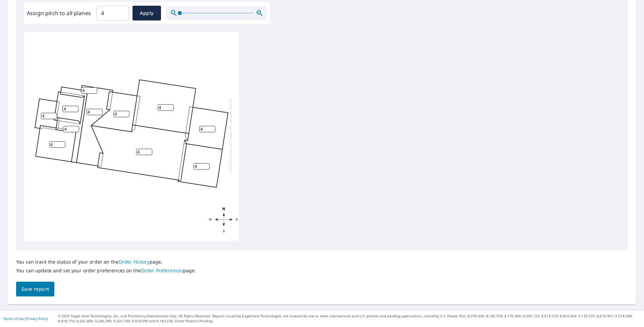  I want to click on label: Assign pitch to all planes, so click(58, 13).